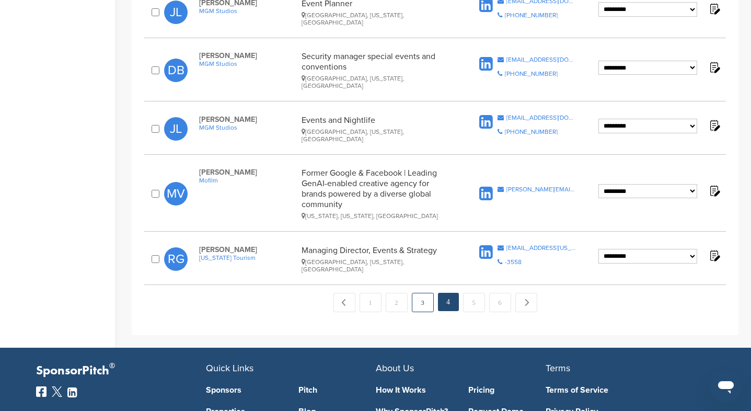 The height and width of the screenshot is (411, 751). What do you see at coordinates (526, 302) in the screenshot?
I see `a: Next →` at bounding box center [526, 302].